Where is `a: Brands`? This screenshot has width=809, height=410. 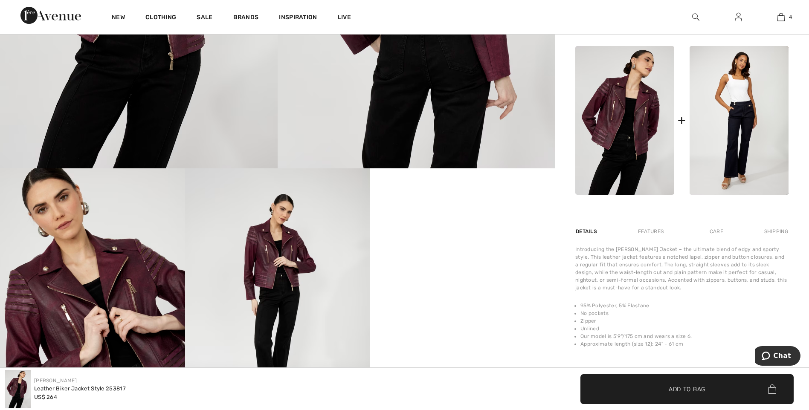 a: Brands is located at coordinates (246, 18).